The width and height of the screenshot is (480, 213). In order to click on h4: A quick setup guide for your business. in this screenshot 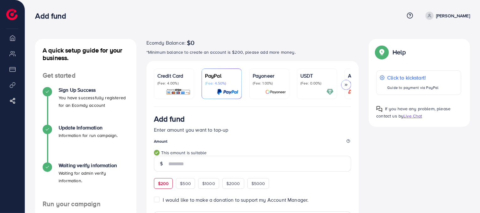, I will do `click(86, 54)`.